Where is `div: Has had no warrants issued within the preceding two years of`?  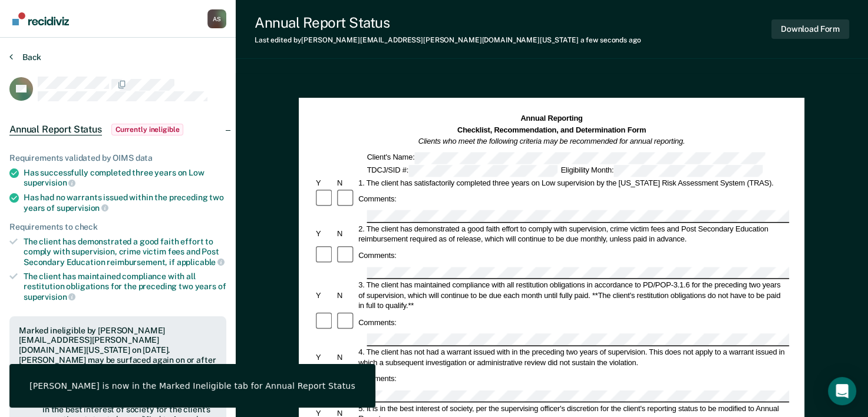
div: Has had no warrants issued within the preceding two years of is located at coordinates (125, 203).